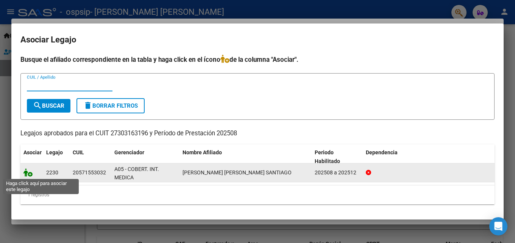  What do you see at coordinates (111, 106) in the screenshot?
I see `button: Borrar Filtros` at bounding box center [111, 106].